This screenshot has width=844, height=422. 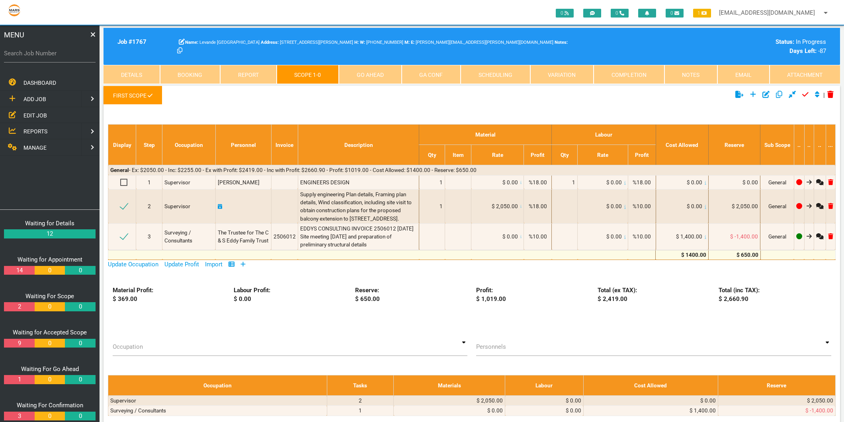 I want to click on div: $ 1400.00, so click(x=682, y=255).